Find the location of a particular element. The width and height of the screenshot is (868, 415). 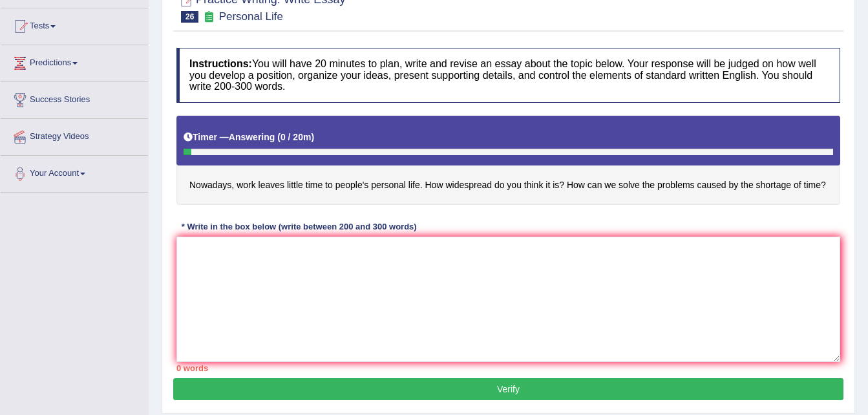

h5: Timer — is located at coordinates (249, 137).